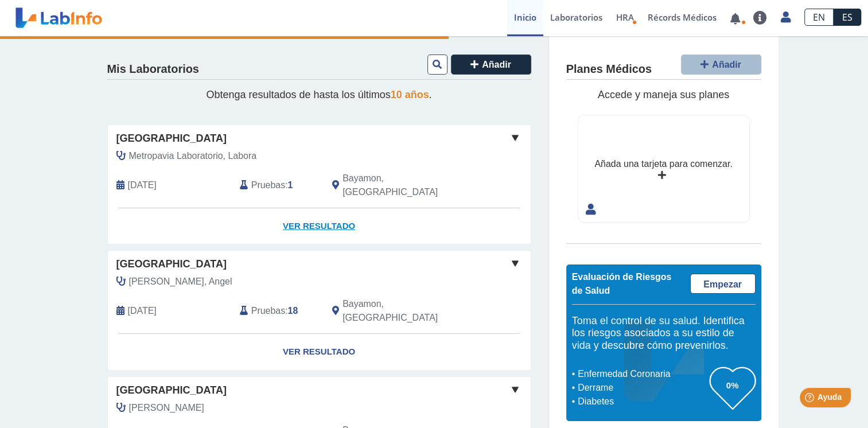  Describe the element at coordinates (723, 283) in the screenshot. I see `a: Empezar` at that location.